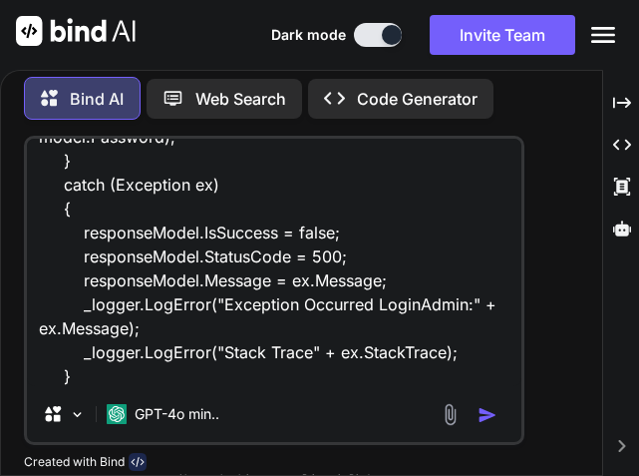 This screenshot has height=476, width=639. What do you see at coordinates (488, 415) in the screenshot?
I see `img: icon` at bounding box center [488, 415].